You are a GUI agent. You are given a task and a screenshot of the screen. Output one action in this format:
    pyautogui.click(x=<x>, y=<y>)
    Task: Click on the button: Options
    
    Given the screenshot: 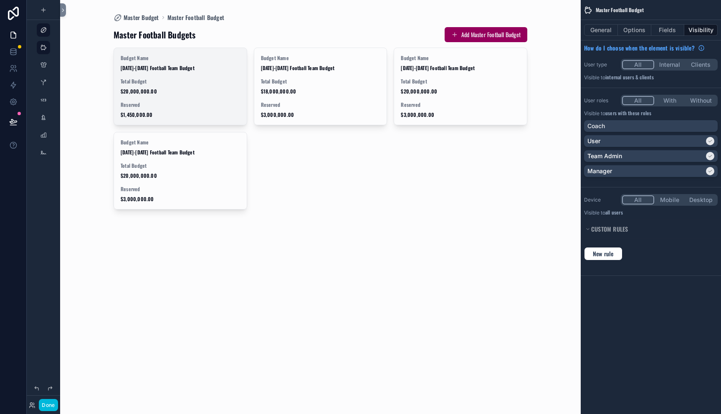 What is the action you would take?
    pyautogui.click(x=635, y=30)
    